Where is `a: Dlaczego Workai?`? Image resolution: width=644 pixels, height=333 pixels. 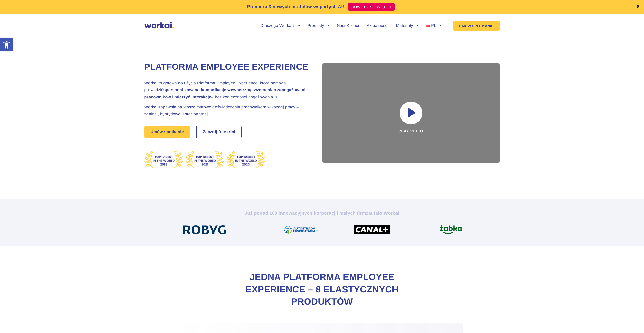 a: Dlaczego Workai? is located at coordinates (281, 26).